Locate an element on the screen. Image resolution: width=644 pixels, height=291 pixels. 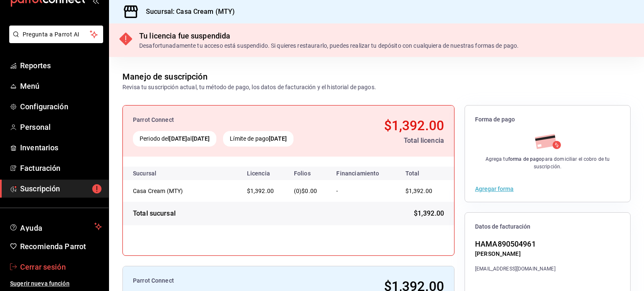
span: Recomienda Parrot is located at coordinates (61, 246).